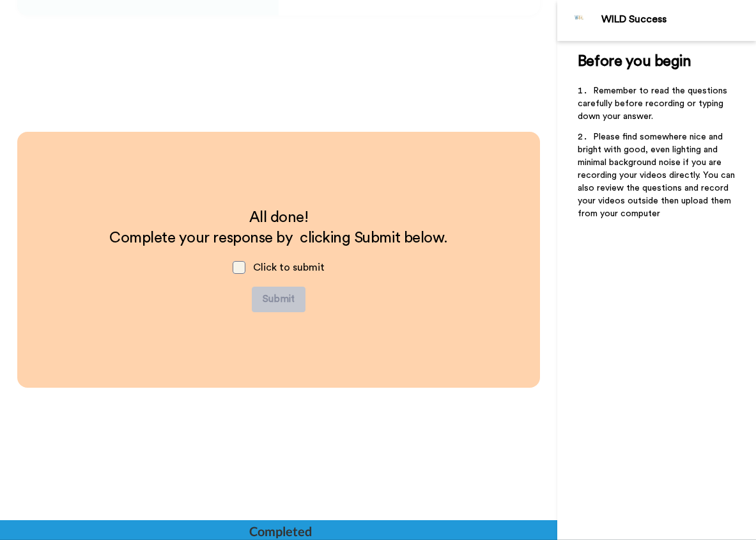 The image size is (756, 540). I want to click on span: Click to submit, so click(289, 267).